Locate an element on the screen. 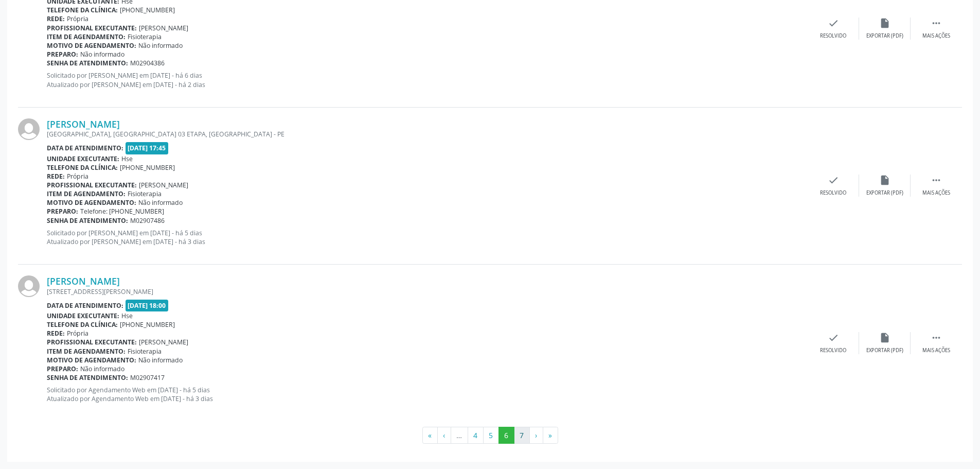 This screenshot has width=980, height=469. ul: Pagination is located at coordinates (490, 436).